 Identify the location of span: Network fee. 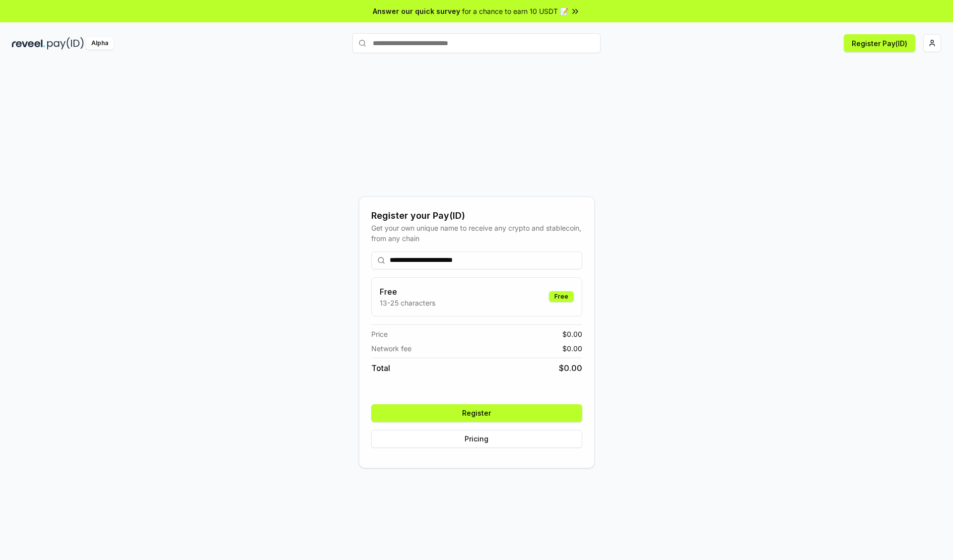
(391, 349).